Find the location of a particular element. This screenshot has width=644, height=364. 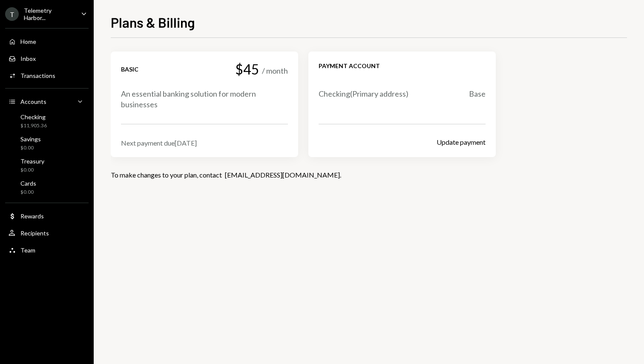

div: Recipients is located at coordinates (35, 232).